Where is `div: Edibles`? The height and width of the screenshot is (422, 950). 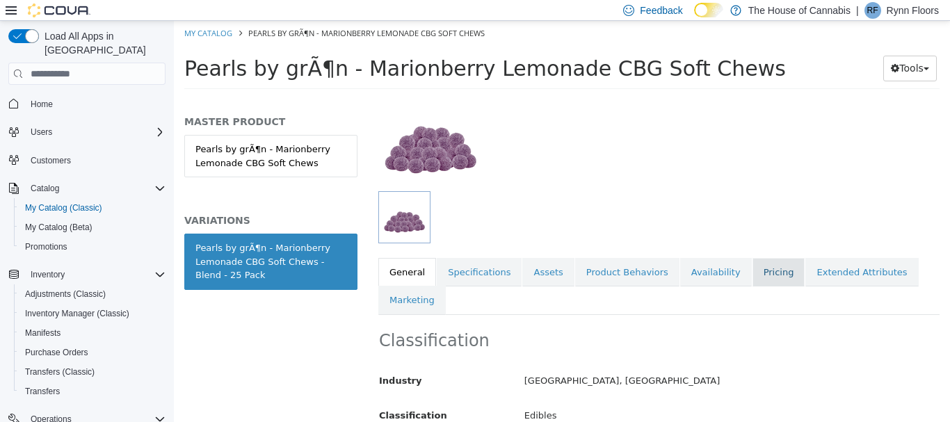
div: Edibles is located at coordinates (558, 395).